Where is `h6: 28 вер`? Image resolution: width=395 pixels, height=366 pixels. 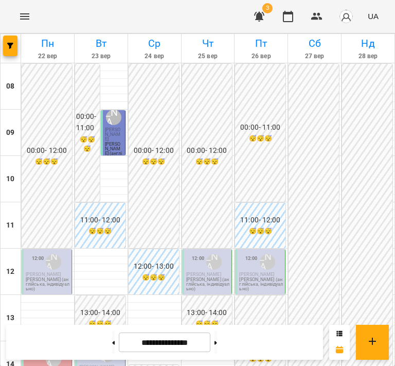
h6: 28 вер is located at coordinates (368, 56).